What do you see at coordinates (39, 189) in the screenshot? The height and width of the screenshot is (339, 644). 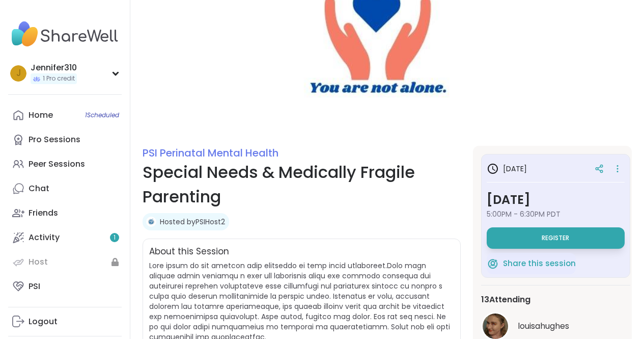 I see `div: Chat` at bounding box center [39, 189].